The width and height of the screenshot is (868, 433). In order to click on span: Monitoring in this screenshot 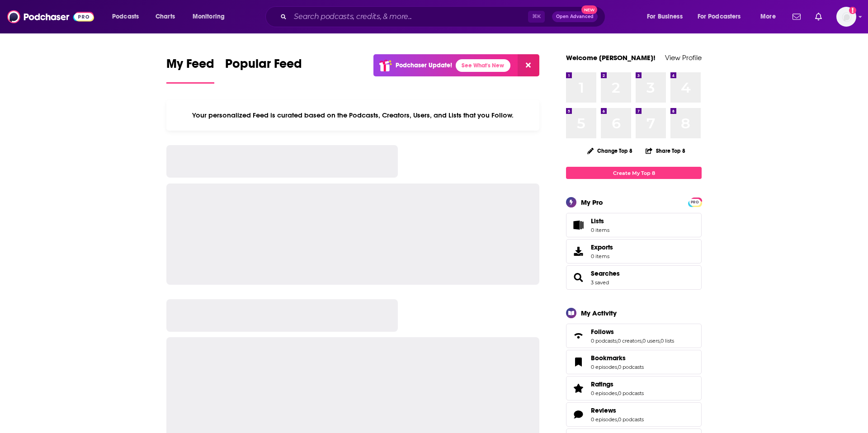, I will do `click(208, 17)`.